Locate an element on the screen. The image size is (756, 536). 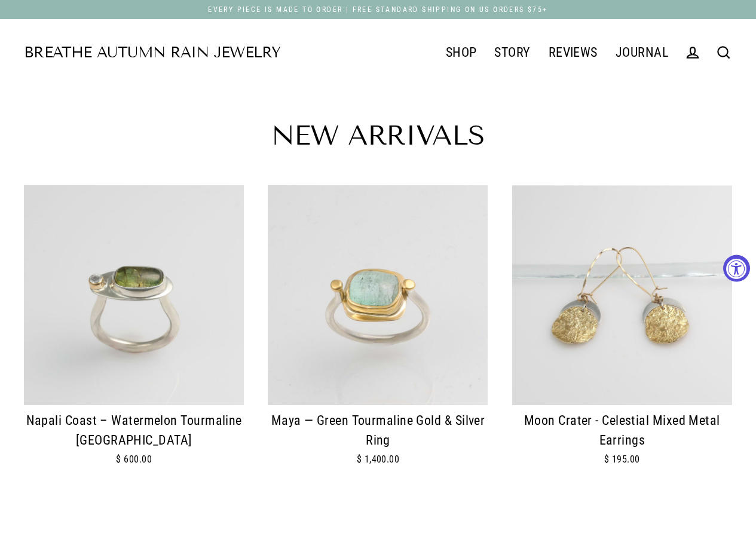
a: Breathe Autumn Rain Jewelry is located at coordinates (152, 52).